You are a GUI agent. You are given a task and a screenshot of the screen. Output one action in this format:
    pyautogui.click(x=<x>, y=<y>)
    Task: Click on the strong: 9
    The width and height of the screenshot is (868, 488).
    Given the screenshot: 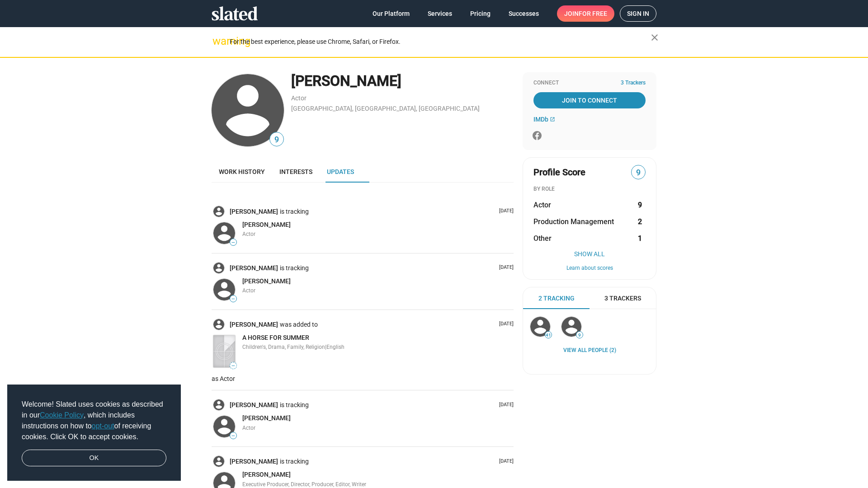 What is the action you would take?
    pyautogui.click(x=640, y=205)
    